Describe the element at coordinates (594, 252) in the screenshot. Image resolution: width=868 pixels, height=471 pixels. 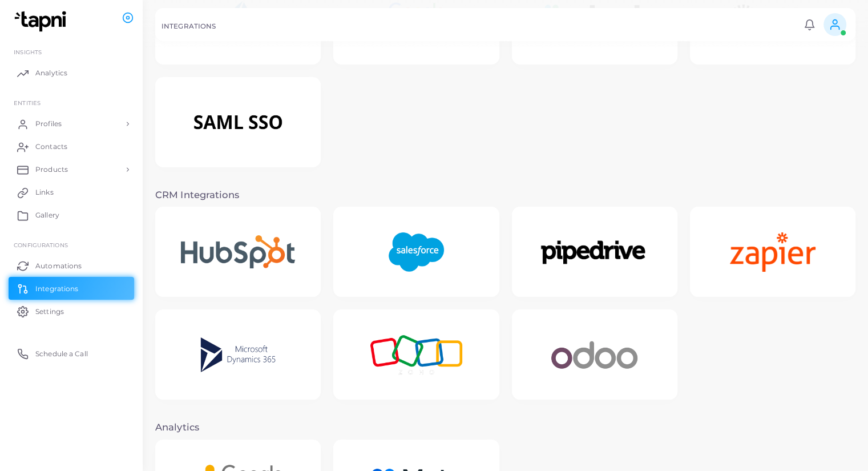
I see `img: Pipedrive` at that location.